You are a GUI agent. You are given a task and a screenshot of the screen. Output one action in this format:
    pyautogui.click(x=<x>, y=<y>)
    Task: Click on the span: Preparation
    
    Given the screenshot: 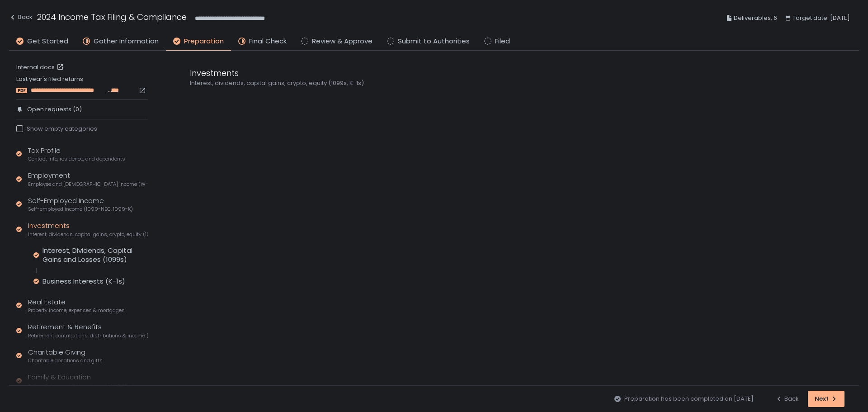 What is the action you would take?
    pyautogui.click(x=204, y=41)
    